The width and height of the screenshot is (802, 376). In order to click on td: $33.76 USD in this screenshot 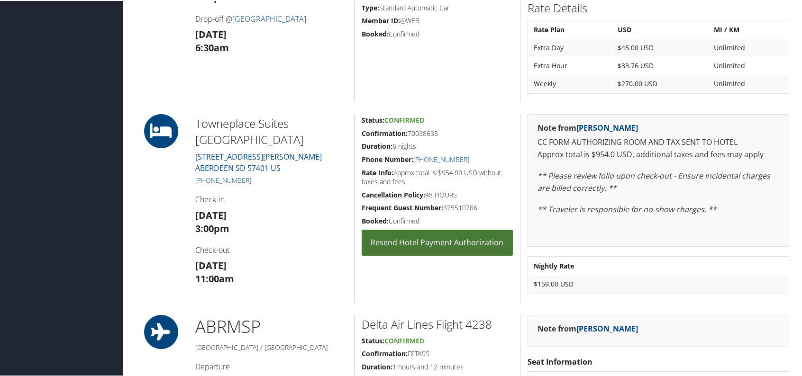, I will do `click(660, 65)`.